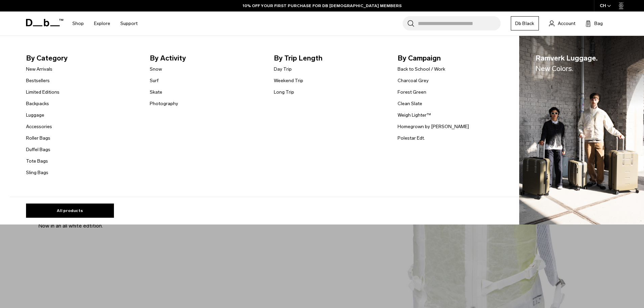 This screenshot has width=644, height=308. What do you see at coordinates (164, 103) in the screenshot?
I see `a: Photography` at bounding box center [164, 103].